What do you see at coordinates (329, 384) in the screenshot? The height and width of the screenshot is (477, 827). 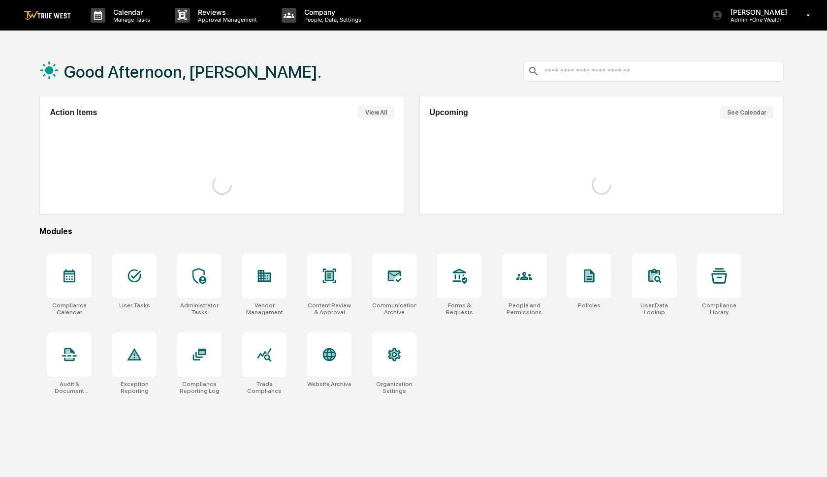 I see `div: Website Archive` at bounding box center [329, 384].